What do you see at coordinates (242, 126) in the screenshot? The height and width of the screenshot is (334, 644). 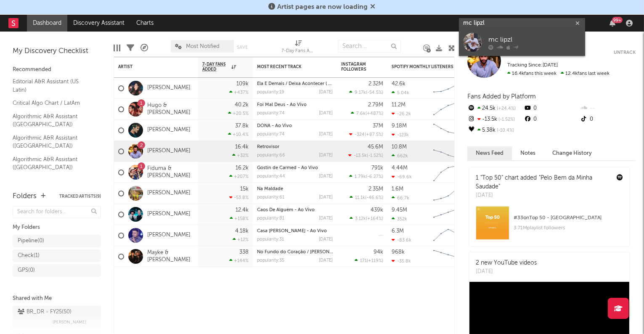 I see `div: 37.8k` at bounding box center [242, 126].